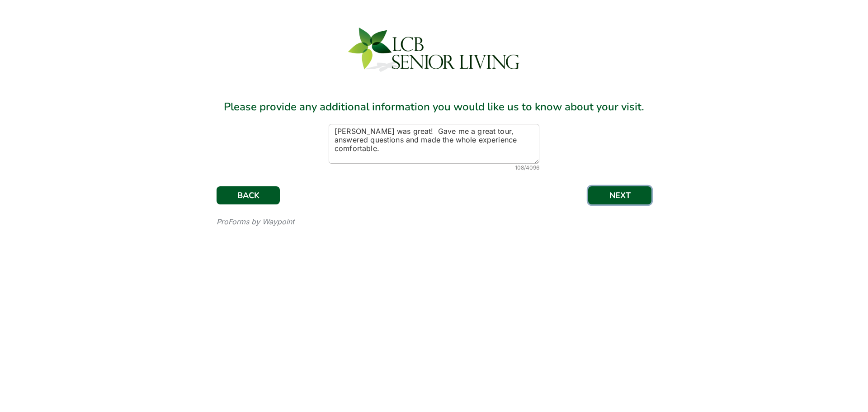 This screenshot has height=412, width=868. What do you see at coordinates (619, 195) in the screenshot?
I see `button: NEXT` at bounding box center [619, 195].